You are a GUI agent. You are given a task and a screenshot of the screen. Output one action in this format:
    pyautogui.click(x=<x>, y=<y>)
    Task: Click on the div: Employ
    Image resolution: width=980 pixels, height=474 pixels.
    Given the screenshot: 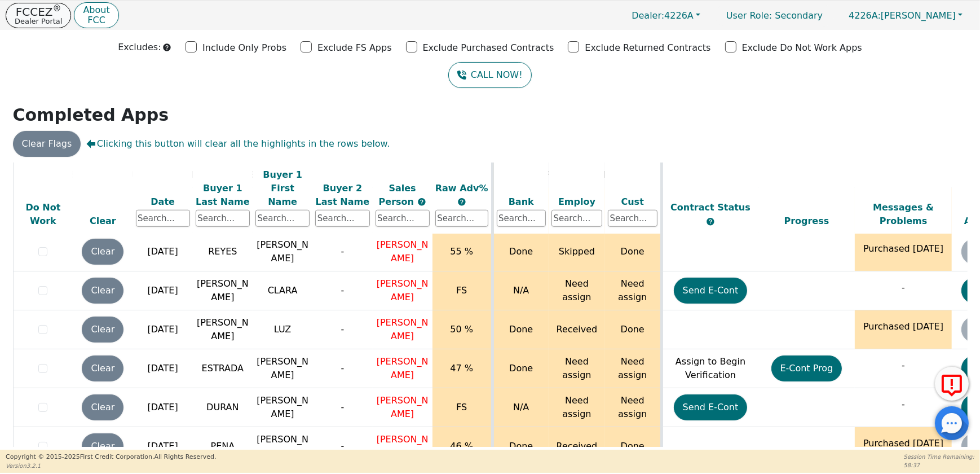 What is the action you would take?
    pyautogui.click(x=577, y=201)
    